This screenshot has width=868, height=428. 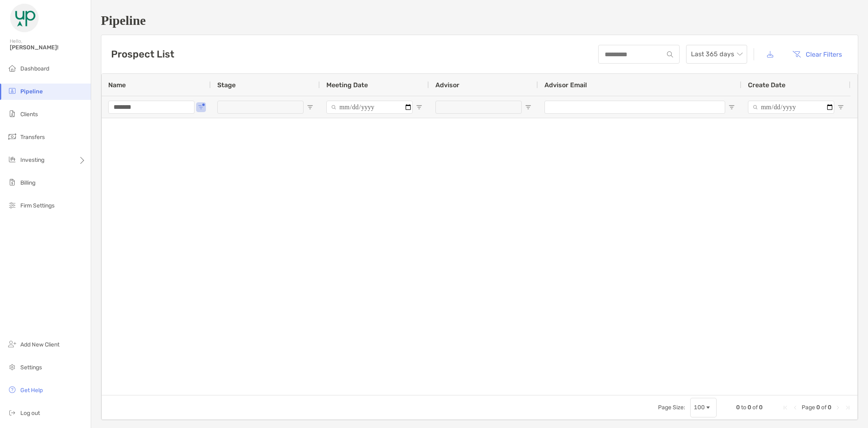 I want to click on span: Name, so click(x=117, y=84).